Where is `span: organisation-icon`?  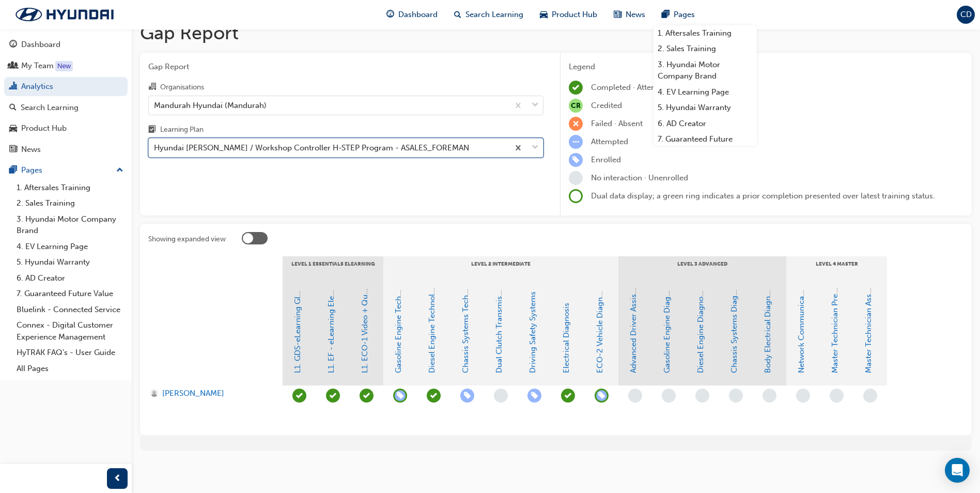 span: organisation-icon is located at coordinates (152, 87).